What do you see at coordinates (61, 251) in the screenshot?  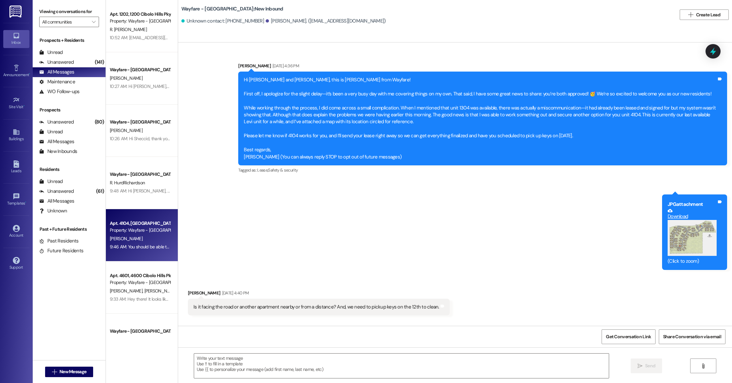 I see `div: Future Residents` at bounding box center [61, 251].